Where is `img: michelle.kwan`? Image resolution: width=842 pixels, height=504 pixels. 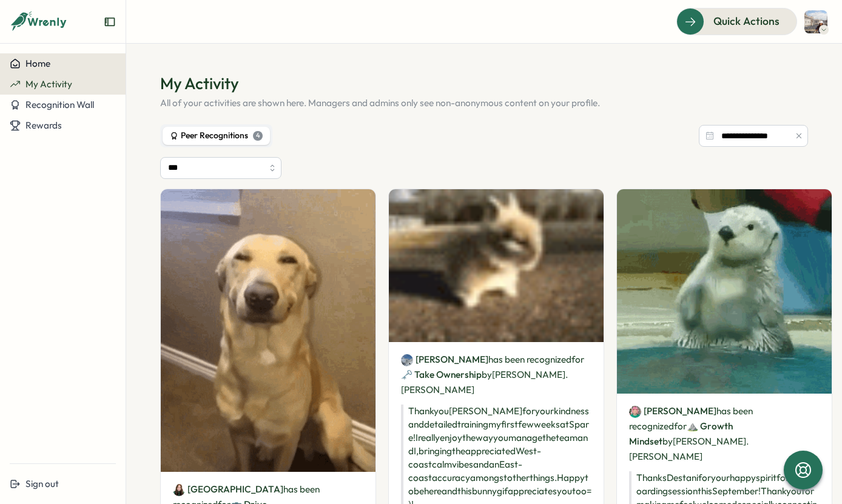
img: michelle.kwan is located at coordinates (816, 22).